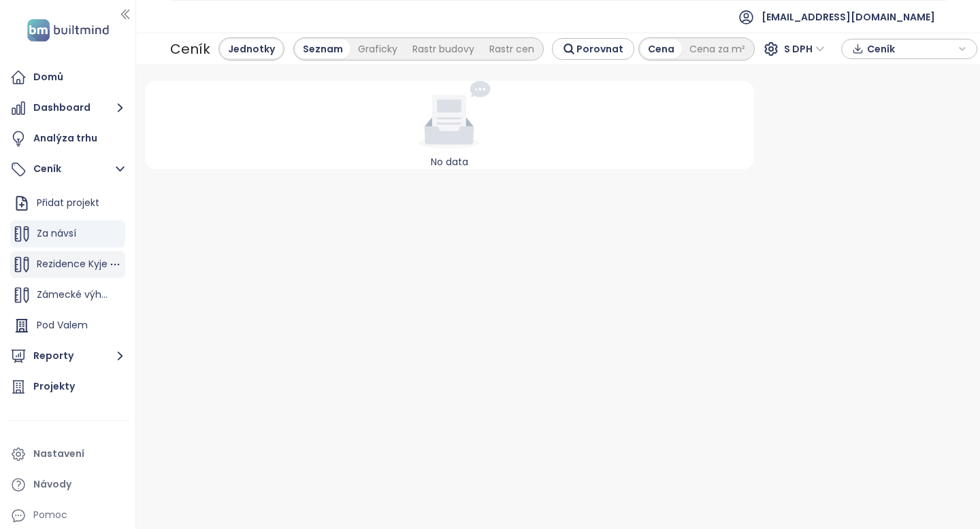 Image resolution: width=980 pixels, height=529 pixels. What do you see at coordinates (67, 326) in the screenshot?
I see `div: Pod Valem` at bounding box center [67, 326].